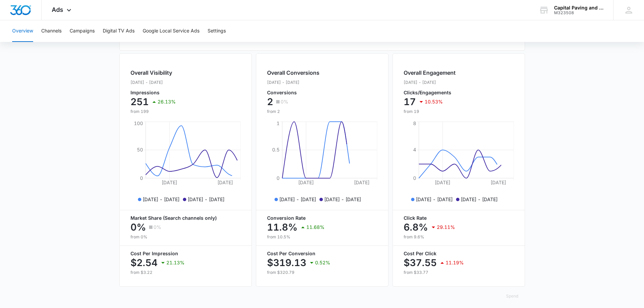  Describe the element at coordinates (322, 254) in the screenshot. I see `p: Cost Per Conversion` at that location.